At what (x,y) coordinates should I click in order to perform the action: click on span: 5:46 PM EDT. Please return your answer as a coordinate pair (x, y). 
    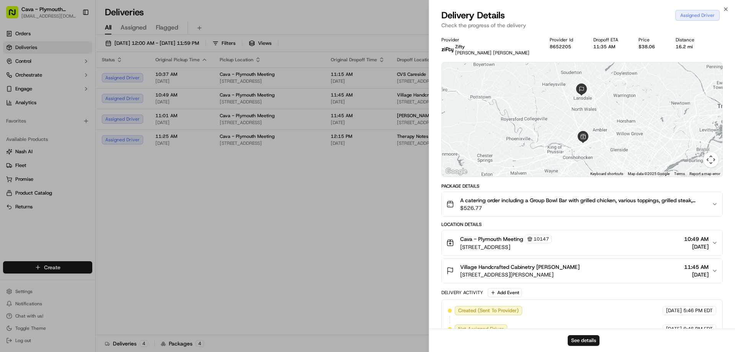
    Looking at the image, I should click on (698, 310).